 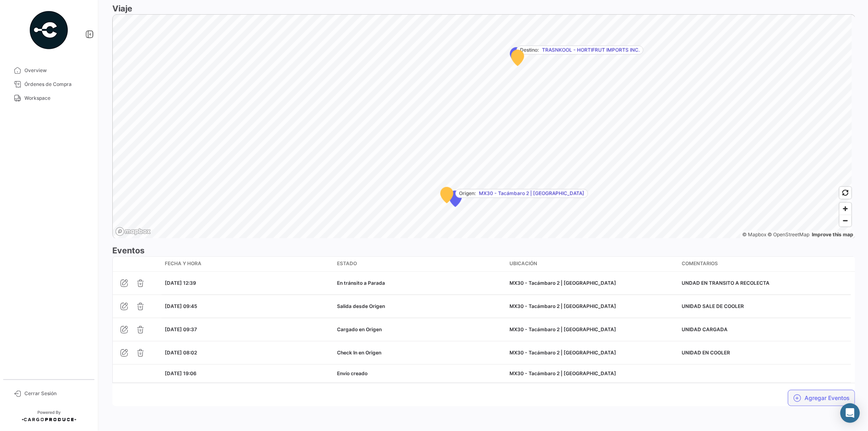 What do you see at coordinates (56, 393) in the screenshot?
I see `span: Cerrar Sesión` at bounding box center [56, 393].